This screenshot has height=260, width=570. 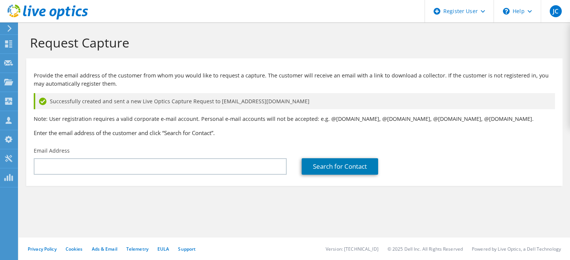 I want to click on a: Telemetry, so click(x=137, y=249).